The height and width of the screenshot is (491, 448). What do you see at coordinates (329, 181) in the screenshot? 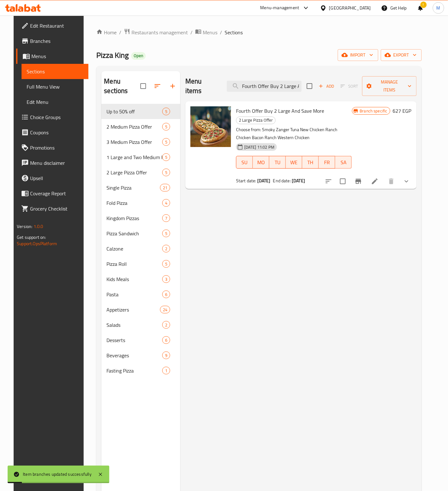
I see `button: sort-choices` at bounding box center [329, 181].